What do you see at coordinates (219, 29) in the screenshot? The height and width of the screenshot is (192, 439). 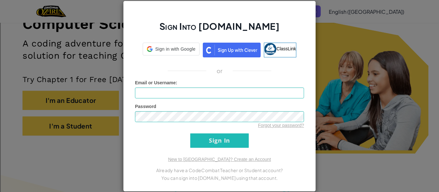 I see `div: Options` at bounding box center [219, 29].